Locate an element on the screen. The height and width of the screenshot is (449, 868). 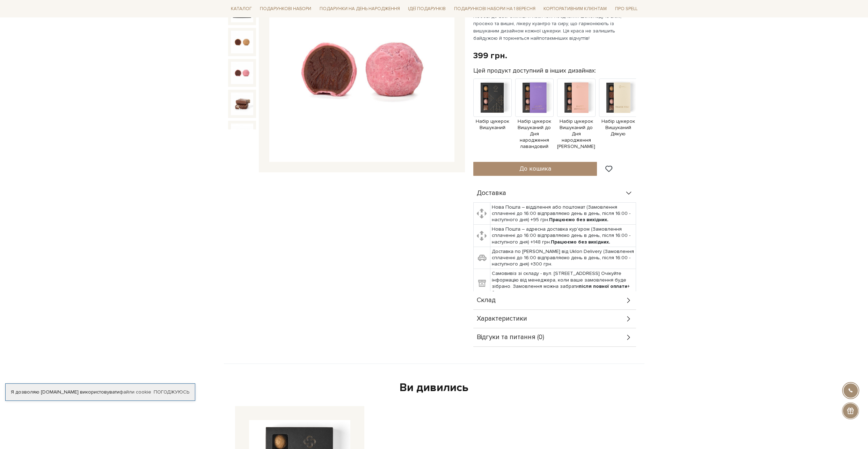
a: Подарункові набори на 1 Вересня is located at coordinates (495, 9).